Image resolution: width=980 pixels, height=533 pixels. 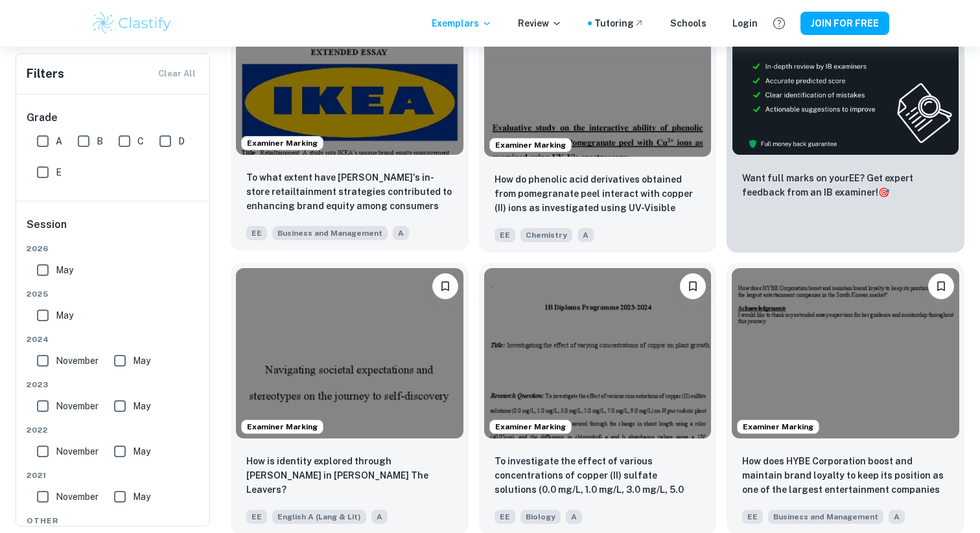 What do you see at coordinates (540, 517) in the screenshot?
I see `span: Biology` at bounding box center [540, 517].